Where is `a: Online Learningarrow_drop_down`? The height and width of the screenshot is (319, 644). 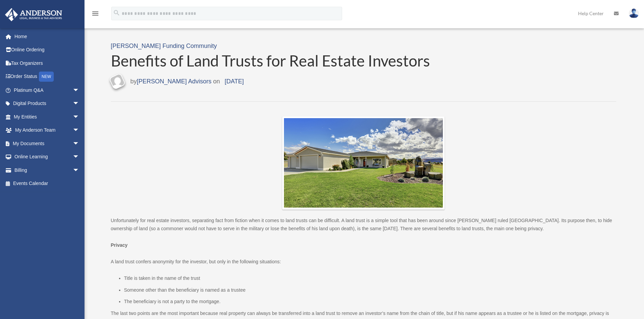 a: Online Learningarrow_drop_down is located at coordinates (47, 157).